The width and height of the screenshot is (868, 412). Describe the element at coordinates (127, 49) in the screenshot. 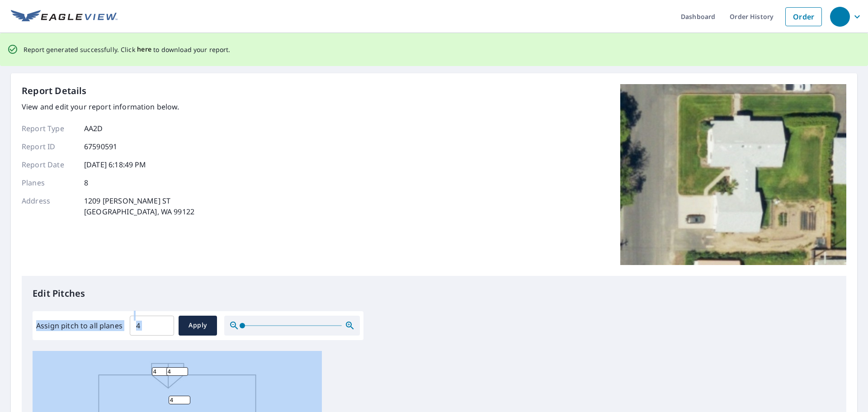

I see `p: Report generated successfully. Click to download your report.` at that location.